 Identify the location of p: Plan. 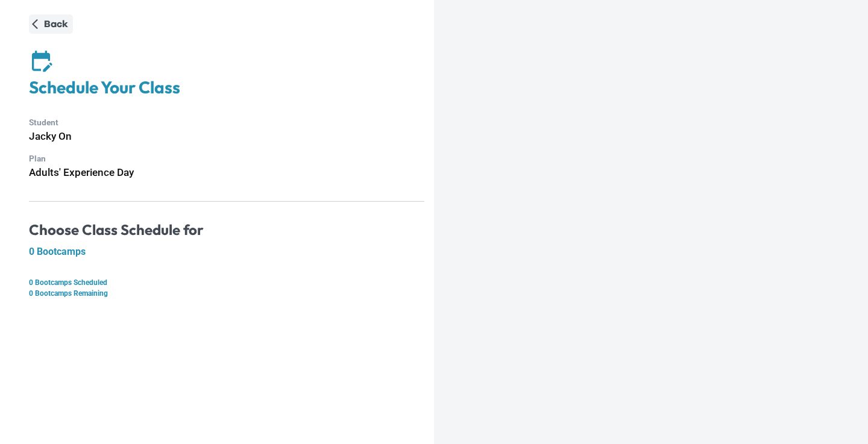
(226, 159).